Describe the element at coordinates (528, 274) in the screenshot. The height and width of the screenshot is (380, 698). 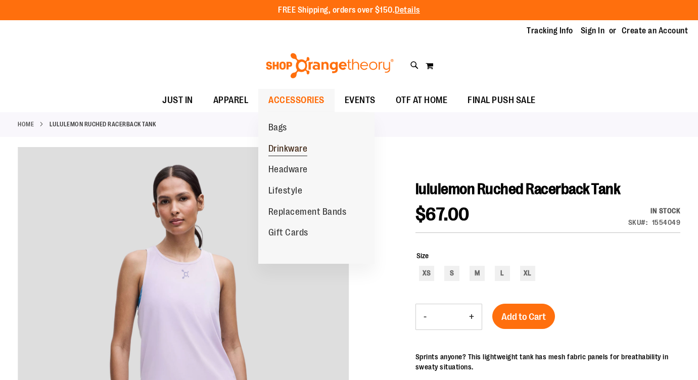
I see `div: XL` at that location.